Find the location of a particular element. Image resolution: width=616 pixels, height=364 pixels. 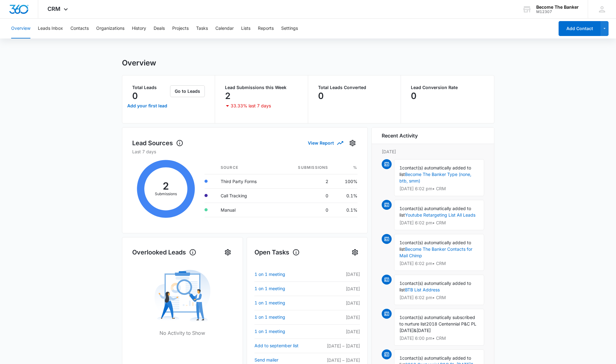

a: Become The Banker Type (none, btb, smm) is located at coordinates (436, 177).